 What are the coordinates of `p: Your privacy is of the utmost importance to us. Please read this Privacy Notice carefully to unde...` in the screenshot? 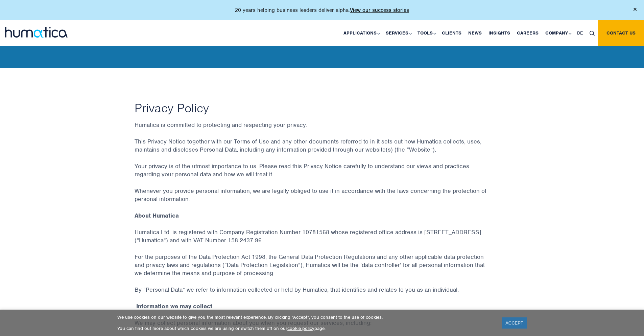 It's located at (322, 174).